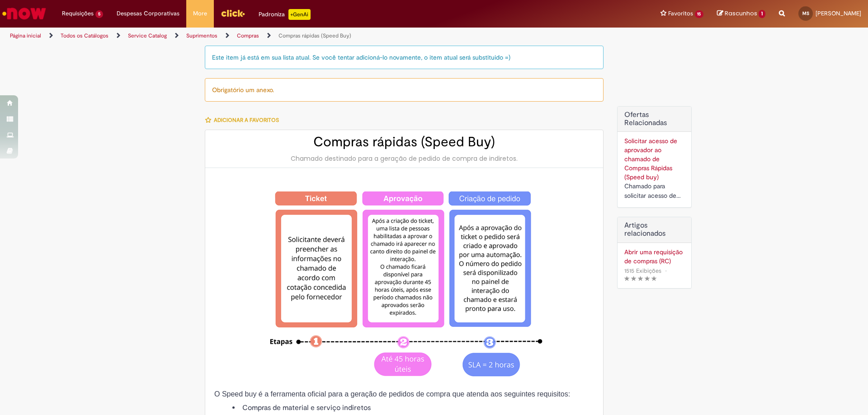 The width and height of the screenshot is (868, 415). What do you see at coordinates (85, 36) in the screenshot?
I see `a: Todos os Catálogos` at bounding box center [85, 36].